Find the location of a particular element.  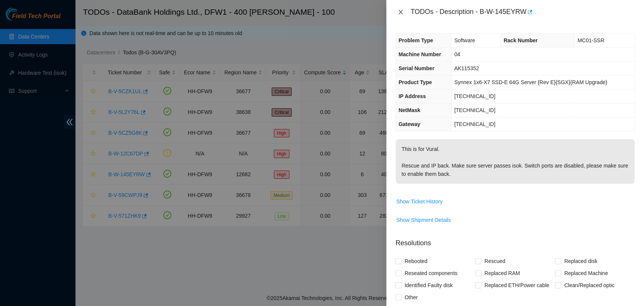

span: Reseated components is located at coordinates (431, 273).